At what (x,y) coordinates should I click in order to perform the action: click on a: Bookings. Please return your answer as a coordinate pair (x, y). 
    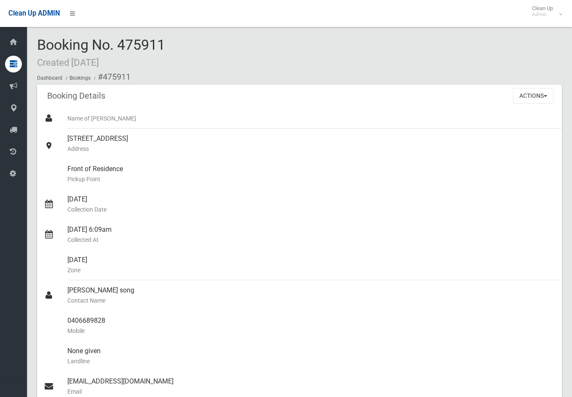
    Looking at the image, I should click on (80, 78).